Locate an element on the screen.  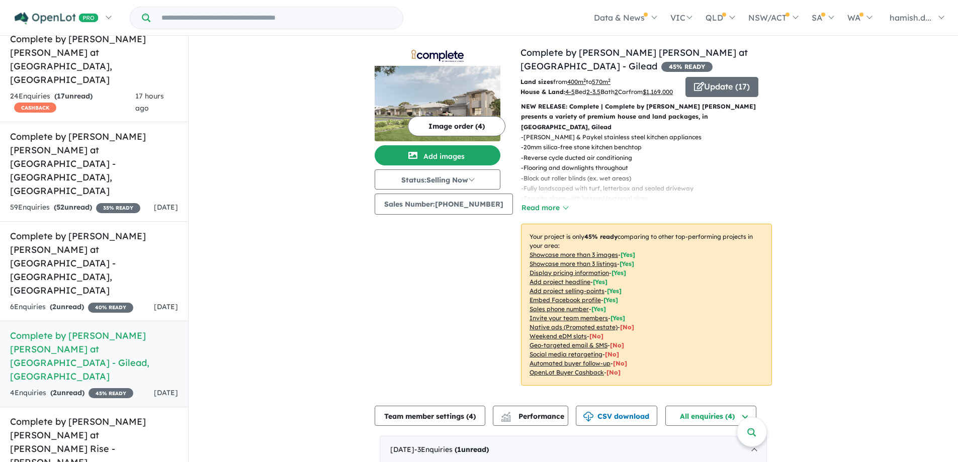
div: 59 Enquir ies is located at coordinates (75, 208).